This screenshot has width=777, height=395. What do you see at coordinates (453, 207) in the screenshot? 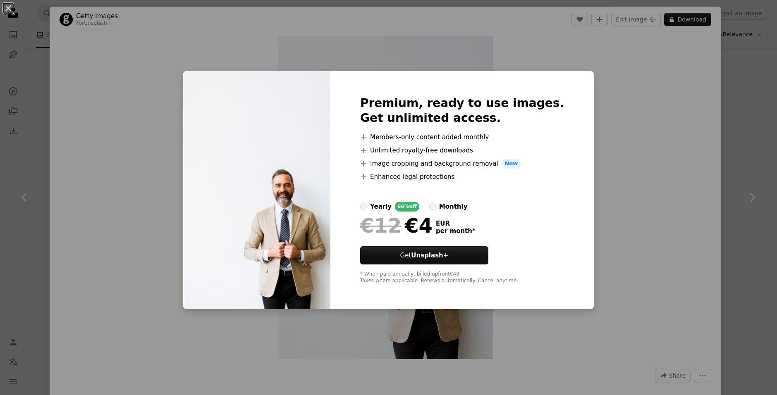
I see `div: monthly` at bounding box center [453, 207].